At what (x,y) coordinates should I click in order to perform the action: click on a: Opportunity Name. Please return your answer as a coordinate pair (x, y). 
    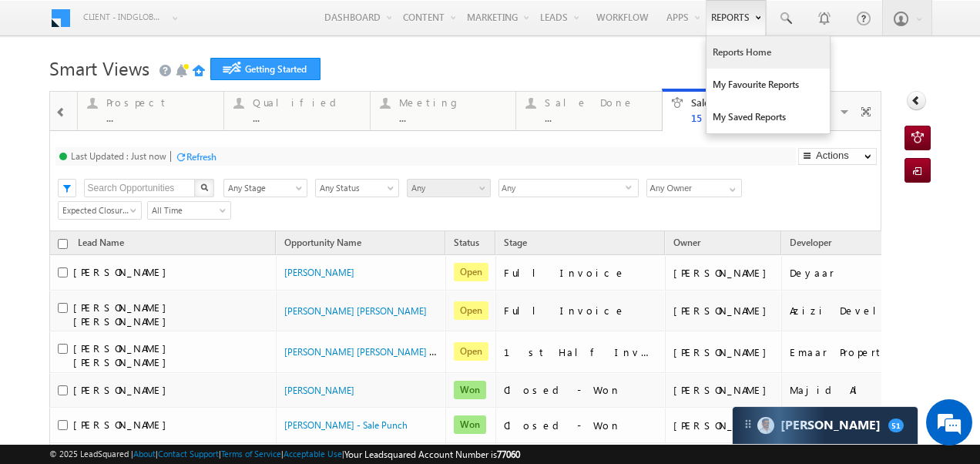
    Looking at the image, I should click on (323, 244).